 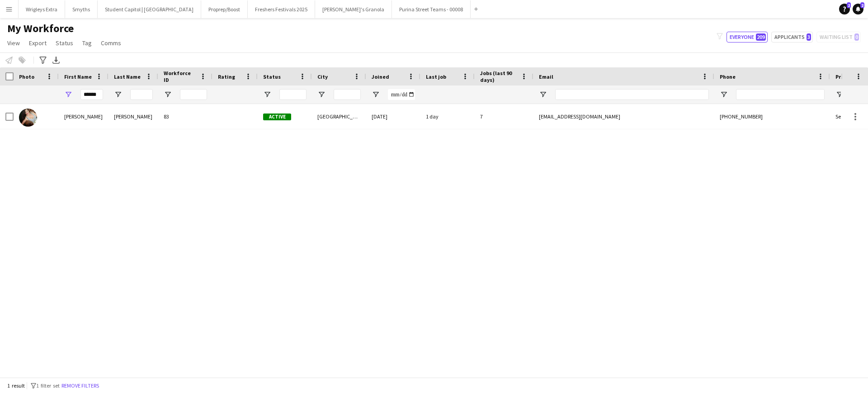 What do you see at coordinates (632, 94) in the screenshot?
I see `input: Email Filter Input` at bounding box center [632, 94].